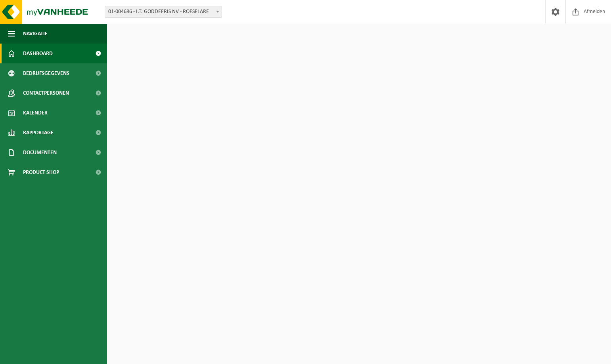 The width and height of the screenshot is (611, 364). What do you see at coordinates (38, 133) in the screenshot?
I see `span: Rapportage` at bounding box center [38, 133].